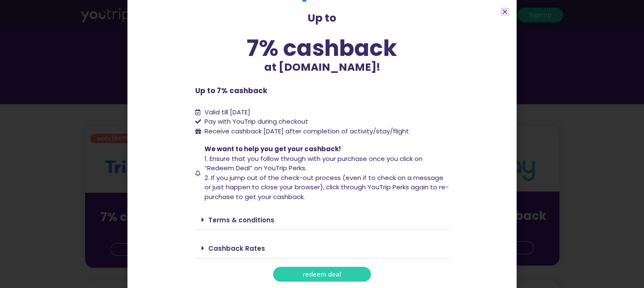  What do you see at coordinates (505, 11) in the screenshot?
I see `a: Close` at bounding box center [505, 11].